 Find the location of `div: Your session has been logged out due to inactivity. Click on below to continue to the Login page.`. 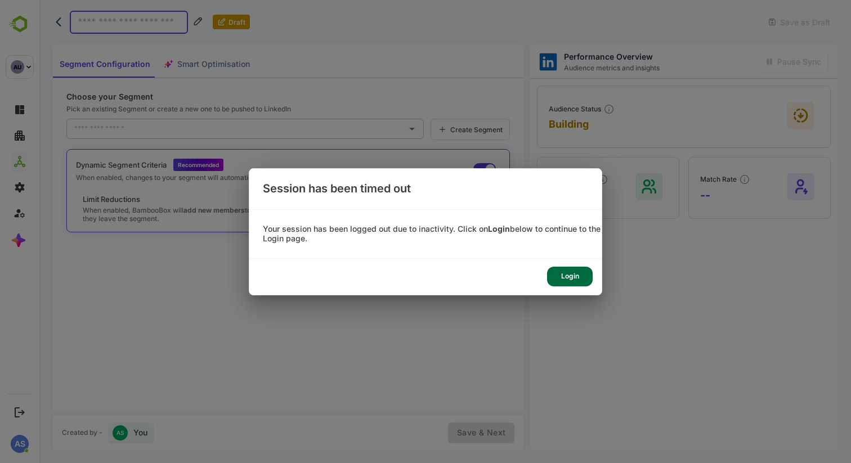

div: Your session has been logged out due to inactivity. Click on below to continue to the Login page. is located at coordinates (426, 234).